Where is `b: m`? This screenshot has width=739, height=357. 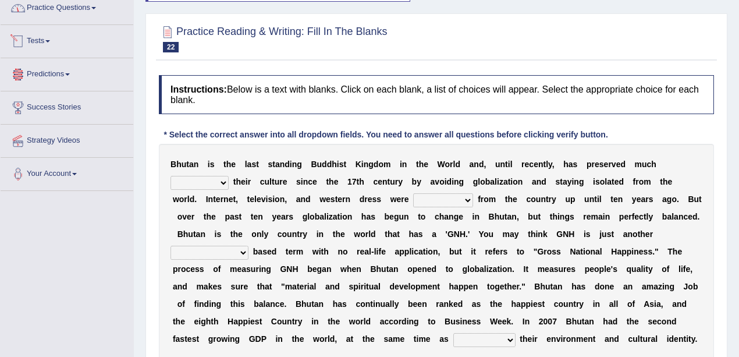
b: m is located at coordinates (639, 164).